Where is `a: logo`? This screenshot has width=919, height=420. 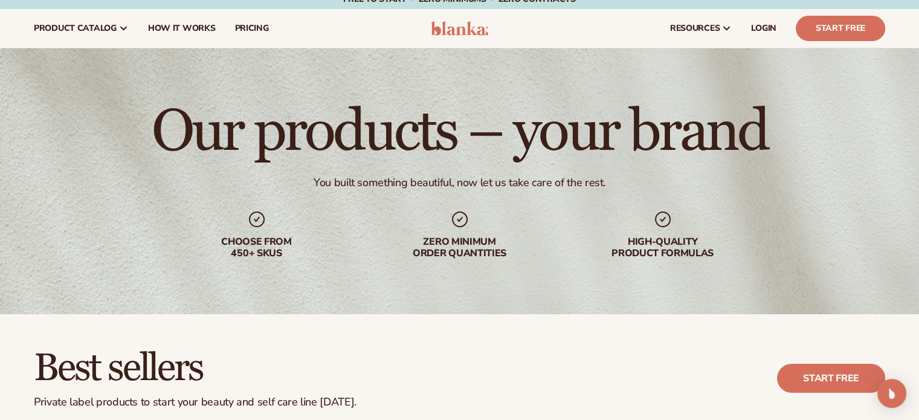
a: logo is located at coordinates (459, 28).